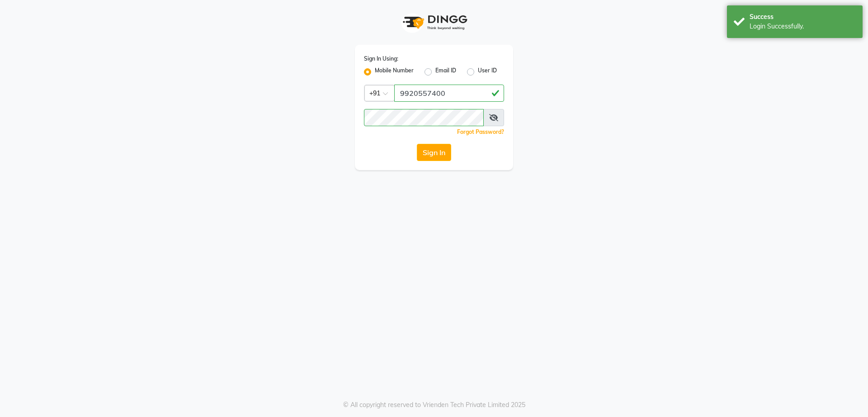 The width and height of the screenshot is (868, 417). I want to click on div: Login Successfully., so click(803, 26).